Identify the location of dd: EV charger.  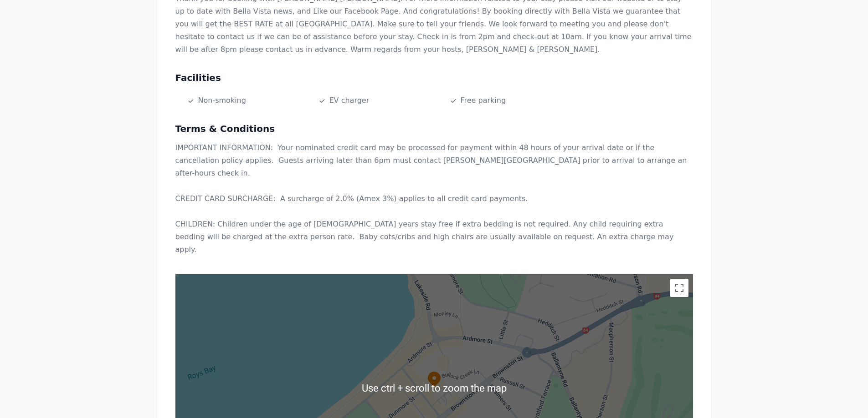
(369, 101).